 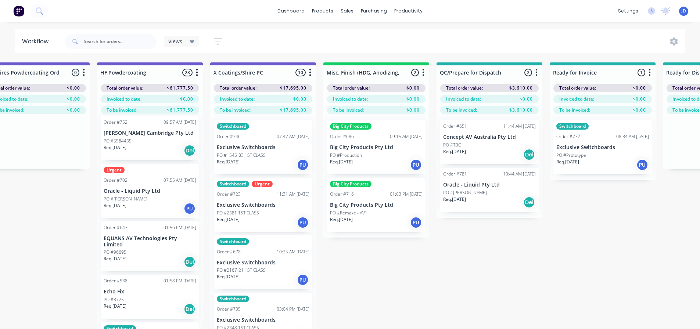 What do you see at coordinates (241, 155) in the screenshot?
I see `p: PO #1545-83 1ST CLASS` at bounding box center [241, 155].